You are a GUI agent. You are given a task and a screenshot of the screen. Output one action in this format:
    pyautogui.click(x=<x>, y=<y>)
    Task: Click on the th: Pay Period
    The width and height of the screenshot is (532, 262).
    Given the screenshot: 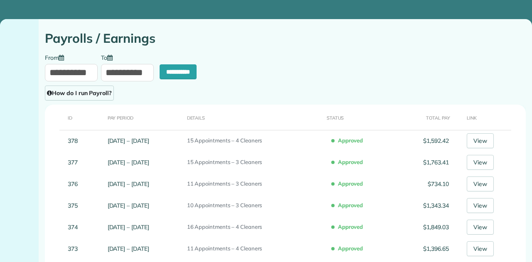 What is the action you would take?
    pyautogui.click(x=144, y=117)
    